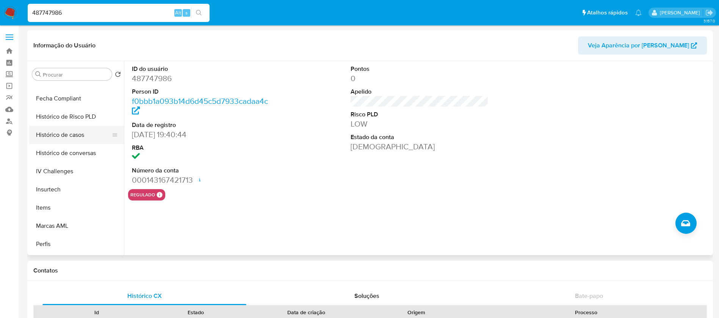 The height and width of the screenshot is (318, 719). Describe the element at coordinates (417, 313) in the screenshot. I see `div: Origem` at that location.